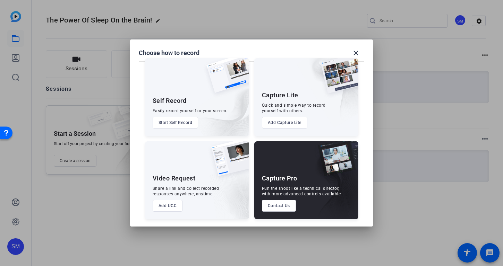 Image resolution: width=503 pixels, height=266 pixels. I want to click on img: embarkstudio-capture-pro.png, so click(332, 185).